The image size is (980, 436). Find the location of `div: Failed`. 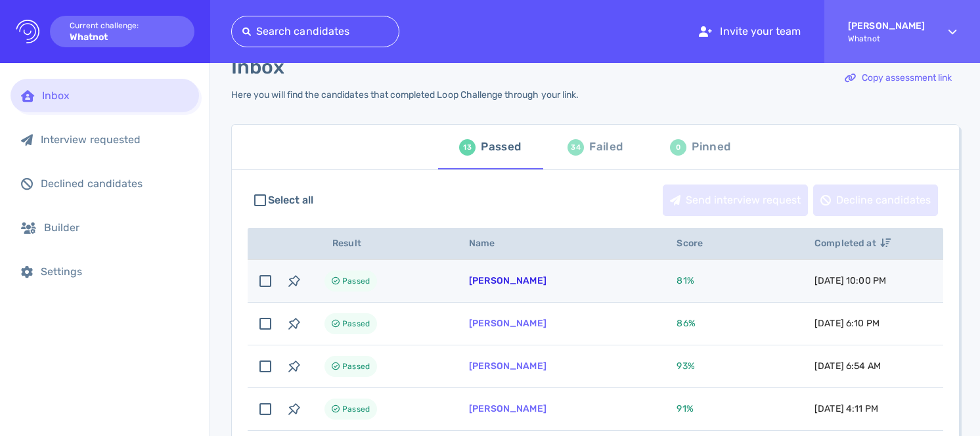

div: Failed is located at coordinates (606, 147).